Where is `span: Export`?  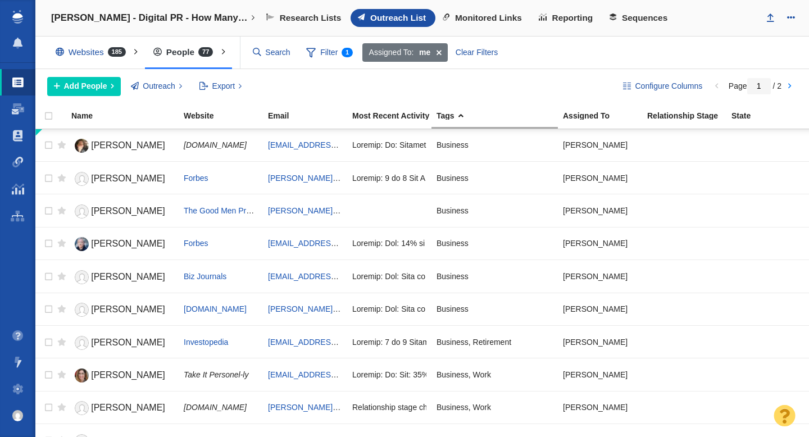 span: Export is located at coordinates (224, 86).